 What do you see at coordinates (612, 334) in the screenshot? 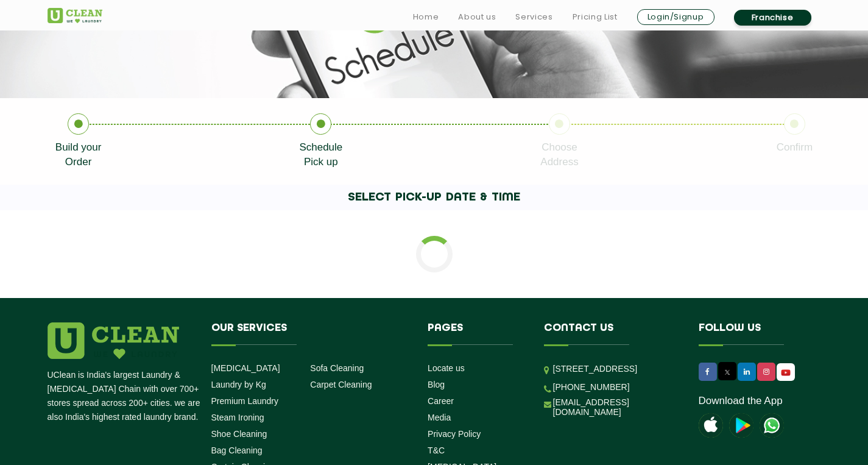
I see `h4: Contact us` at bounding box center [612, 334].